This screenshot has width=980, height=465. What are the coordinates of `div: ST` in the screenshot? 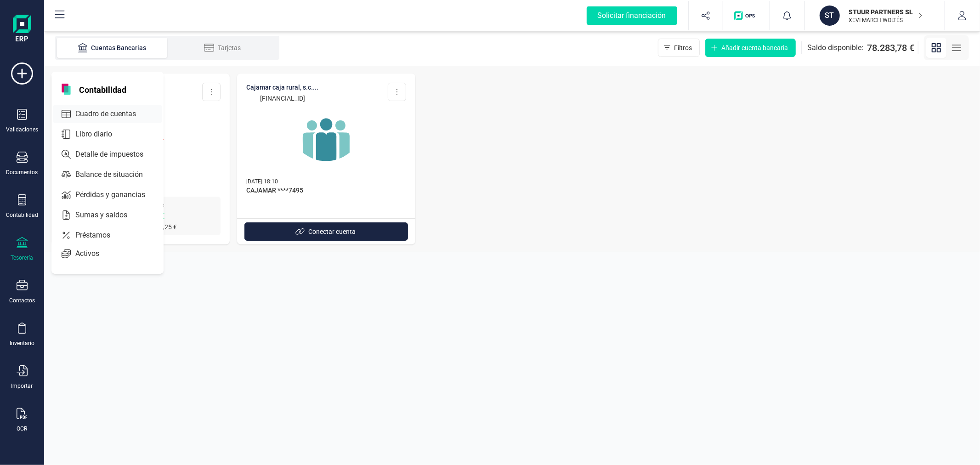 It's located at (830, 16).